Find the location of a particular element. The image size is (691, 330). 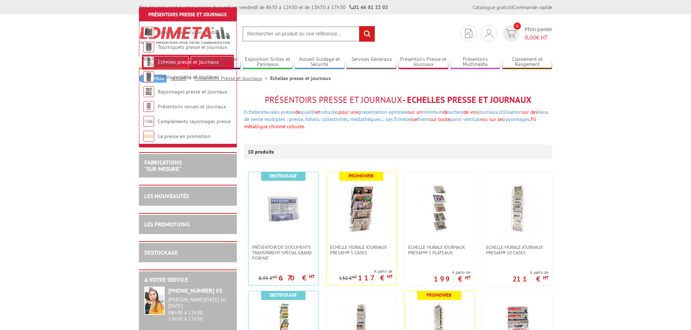

a: LES PROMOTIONS is located at coordinates (167, 224).